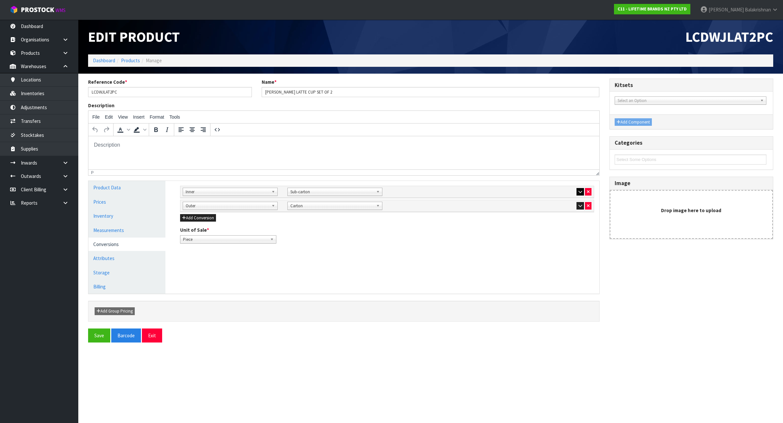 This screenshot has width=783, height=423. What do you see at coordinates (652, 9) in the screenshot?
I see `a: C11 - LIFETIME BRANDS NZ PTY LTD` at bounding box center [652, 9].